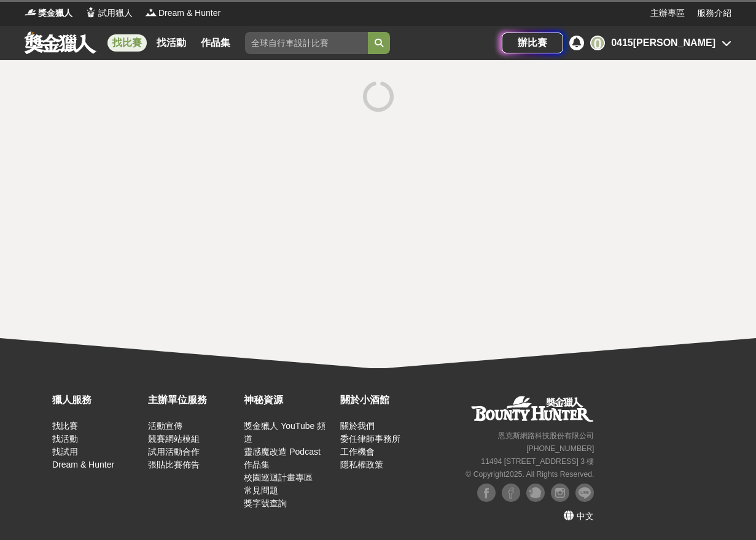 The width and height of the screenshot is (756, 540). Describe the element at coordinates (546, 436) in the screenshot. I see `small: 恩克斯網路科技股份有限公司` at that location.